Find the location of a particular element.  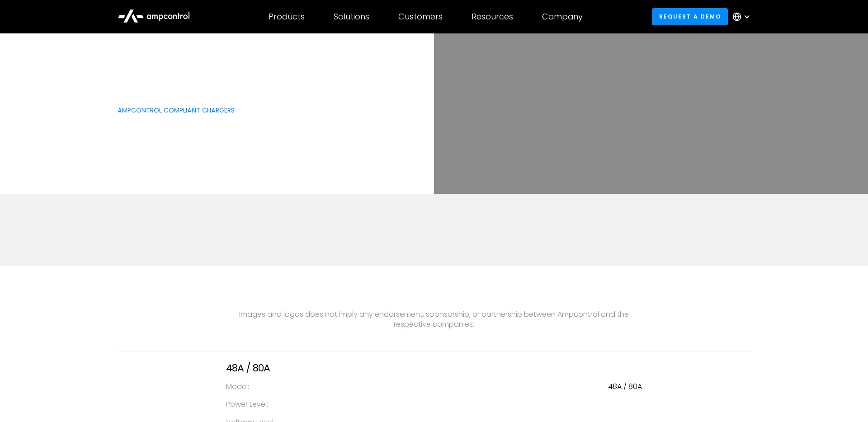

a: Request a demo is located at coordinates (690, 17).